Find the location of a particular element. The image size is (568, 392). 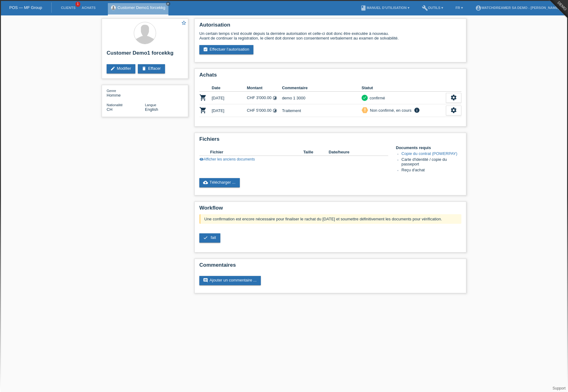

th: Montant is located at coordinates (265, 88).